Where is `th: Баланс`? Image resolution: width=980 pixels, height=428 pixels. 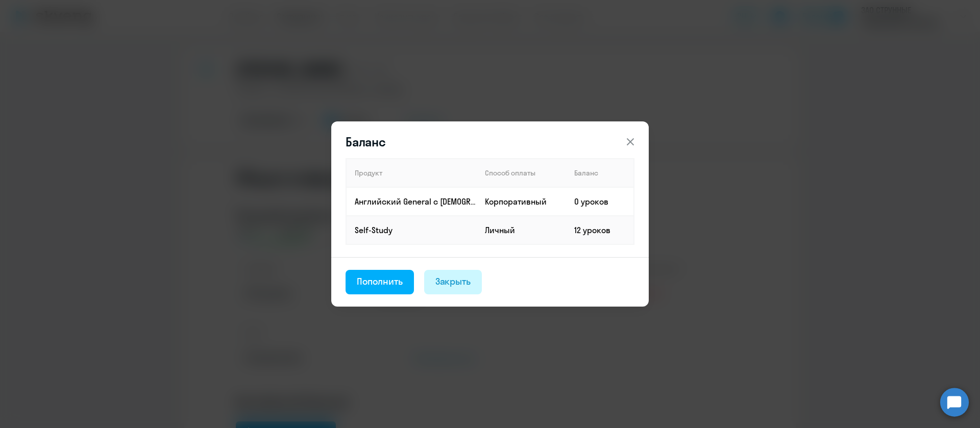
th: Баланс is located at coordinates (600, 173).